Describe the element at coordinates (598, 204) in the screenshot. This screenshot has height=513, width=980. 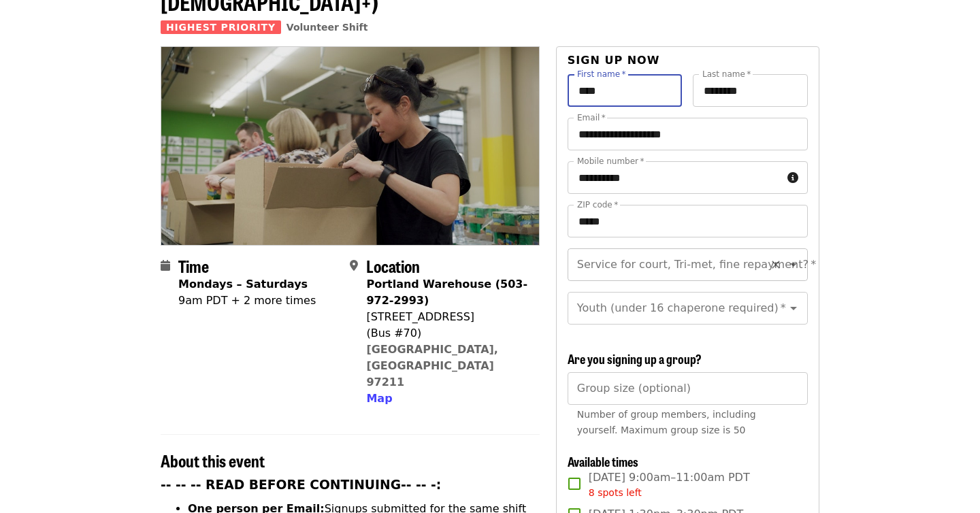
I see `label: ZIP code` at that location.